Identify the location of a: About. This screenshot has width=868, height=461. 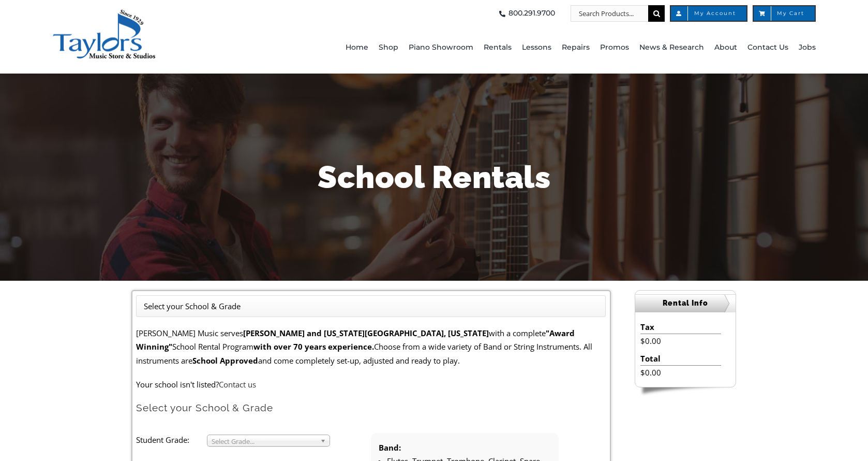
(726, 48).